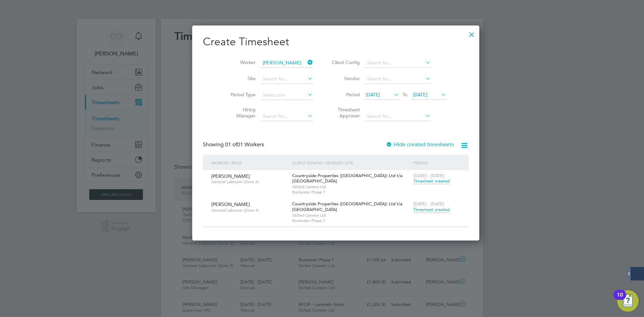  What do you see at coordinates (437, 163) in the screenshot?
I see `div: Period` at bounding box center [437, 163].